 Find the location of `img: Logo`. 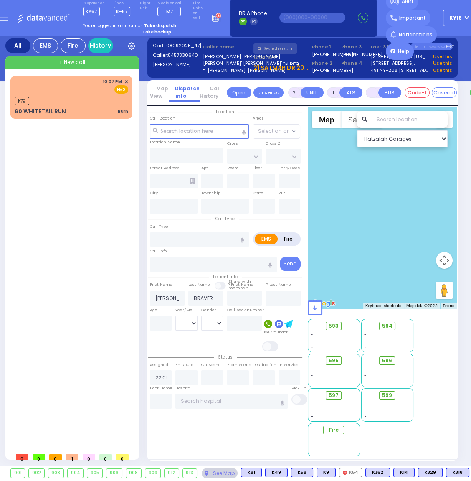

img: Logo is located at coordinates (45, 18).